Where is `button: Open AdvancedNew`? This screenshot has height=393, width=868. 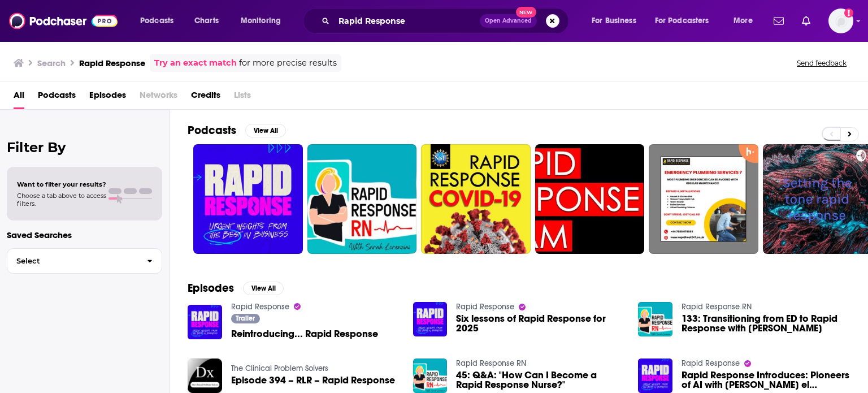 button: Open AdvancedNew is located at coordinates (508, 21).